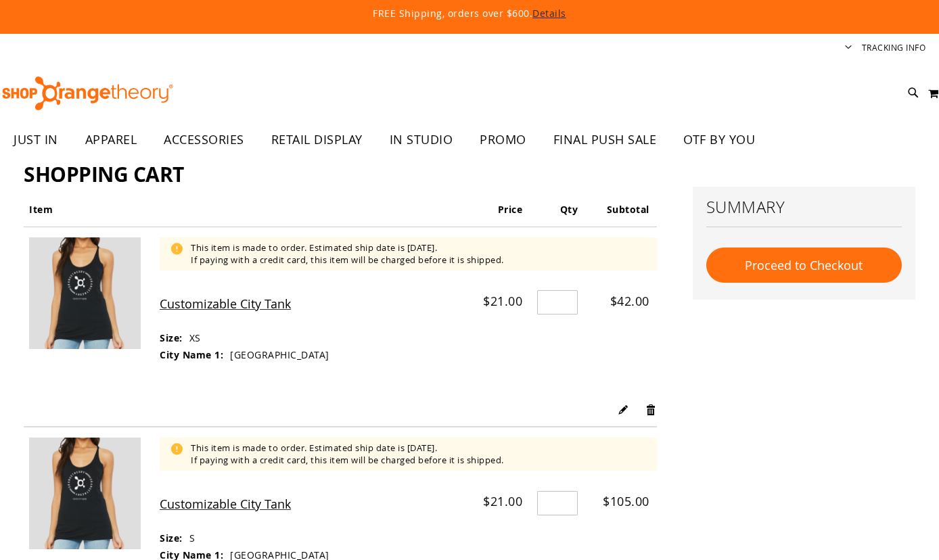 Image resolution: width=939 pixels, height=560 pixels. Describe the element at coordinates (626, 501) in the screenshot. I see `span: $105.00` at that location.